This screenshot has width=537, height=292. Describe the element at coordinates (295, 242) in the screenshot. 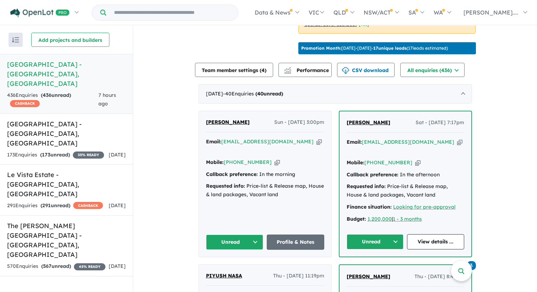

I see `a: Profile & Notes` at that location.